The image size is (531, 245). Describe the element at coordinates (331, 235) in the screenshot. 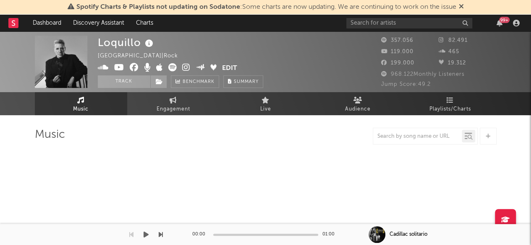

I see `div: 01:00` at that location.